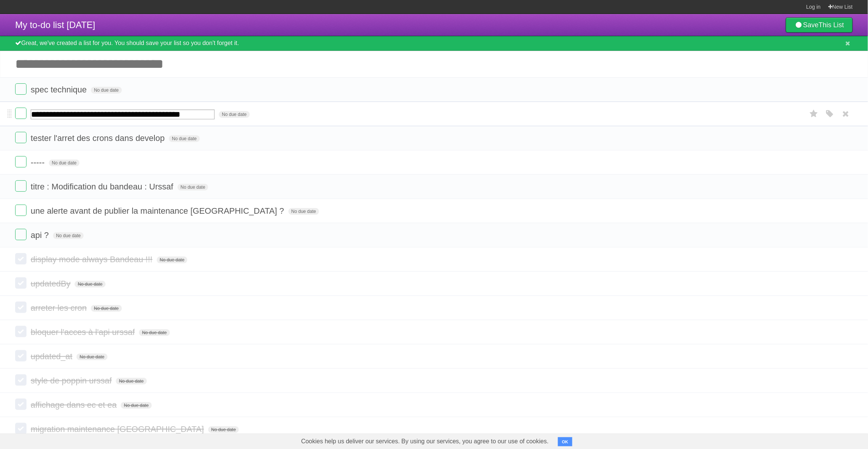 This screenshot has height=449, width=868. I want to click on span: Cookies help us deliver our services. By using our services, you agree to our use of cookies., so click(425, 441).